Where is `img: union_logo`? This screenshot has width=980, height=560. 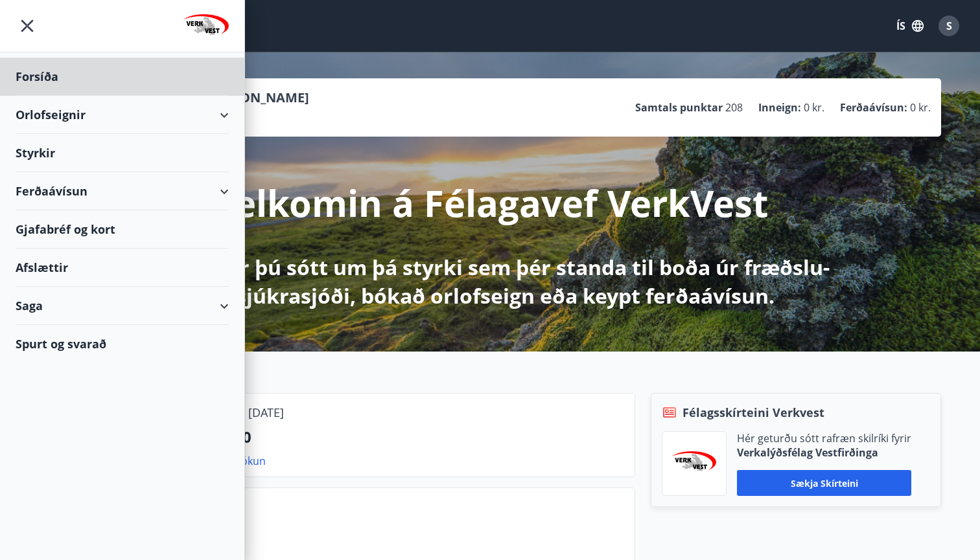 img: union_logo is located at coordinates (206, 27).